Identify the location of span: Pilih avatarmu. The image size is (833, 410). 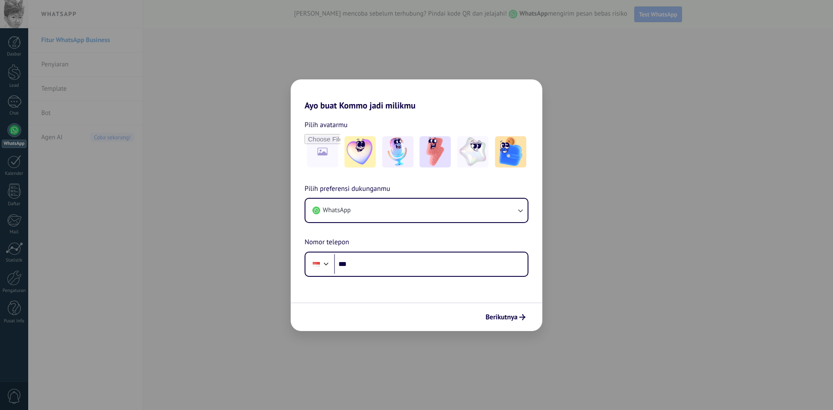
(326, 125).